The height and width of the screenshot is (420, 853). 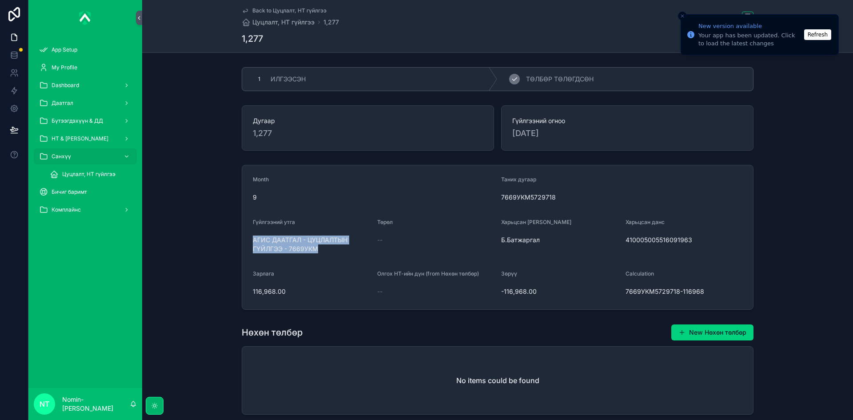 What do you see at coordinates (640, 273) in the screenshot?
I see `span: Calculation` at bounding box center [640, 273].